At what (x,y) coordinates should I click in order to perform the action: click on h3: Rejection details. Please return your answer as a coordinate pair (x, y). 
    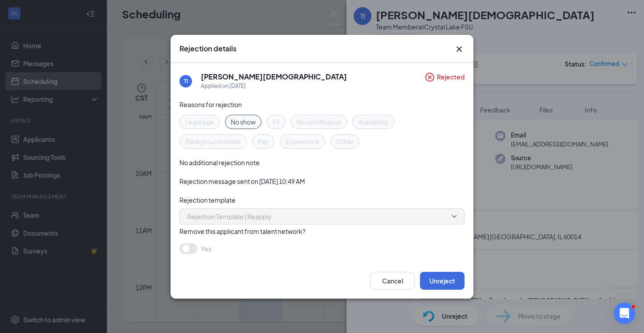
    Looking at the image, I should click on (208, 49).